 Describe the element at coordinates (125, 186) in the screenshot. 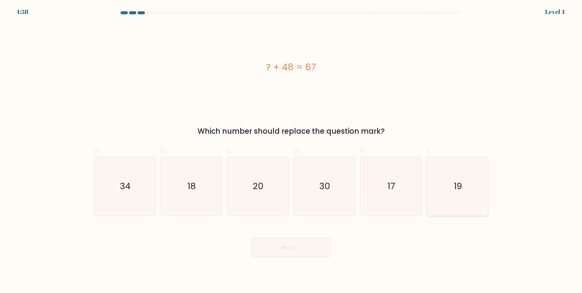

I see `text: 34` at that location.